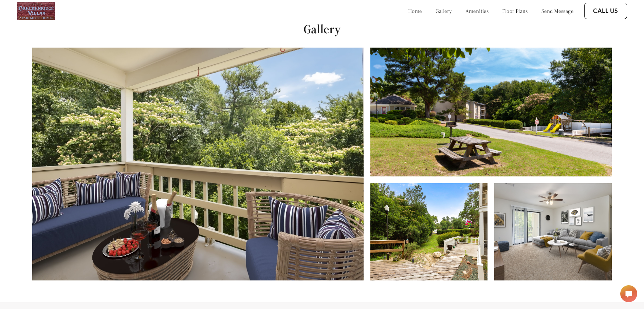 The height and width of the screenshot is (309, 644). What do you see at coordinates (557, 11) in the screenshot?
I see `a: send message` at bounding box center [557, 11].